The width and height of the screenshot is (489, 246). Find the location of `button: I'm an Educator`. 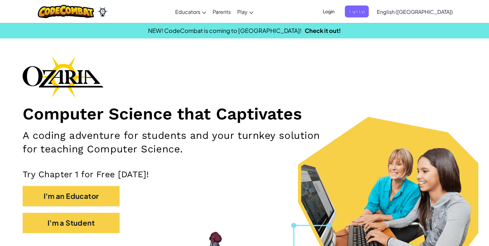

button: I'm an Educator is located at coordinates (71, 196).